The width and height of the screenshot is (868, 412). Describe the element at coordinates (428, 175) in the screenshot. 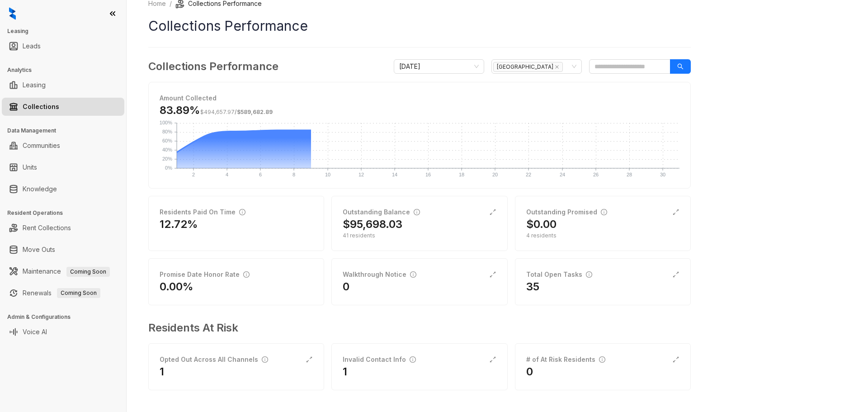

I see `text: 16` at that location.